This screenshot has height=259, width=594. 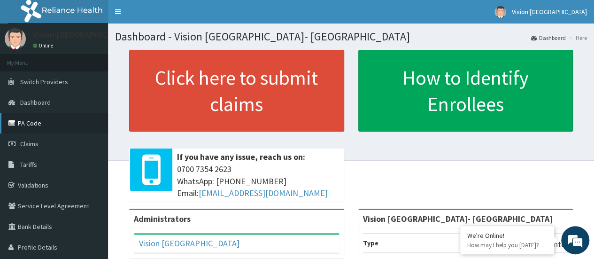 What do you see at coordinates (577, 38) in the screenshot?
I see `li: Here` at bounding box center [577, 38].